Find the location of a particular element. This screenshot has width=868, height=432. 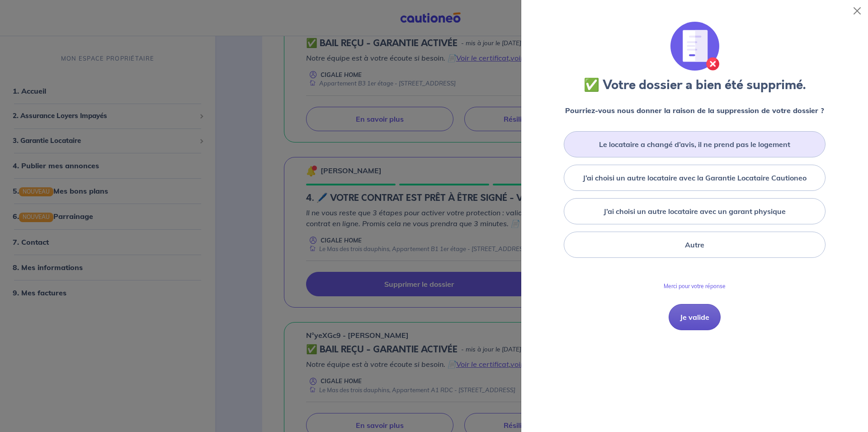

button: Close is located at coordinates (857, 11).